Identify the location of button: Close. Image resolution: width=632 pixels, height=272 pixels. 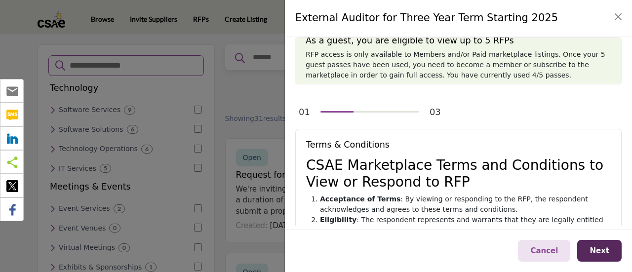
(618, 17).